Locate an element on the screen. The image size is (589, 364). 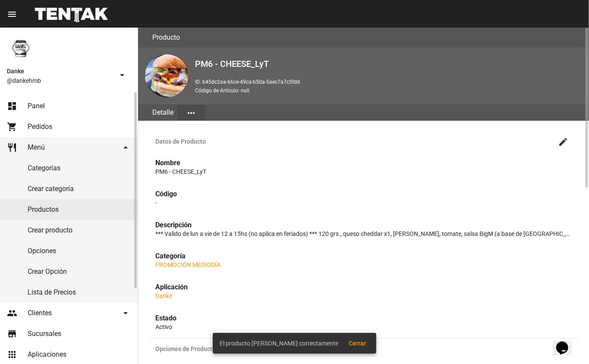
span: Clientes is located at coordinates (40, 313).